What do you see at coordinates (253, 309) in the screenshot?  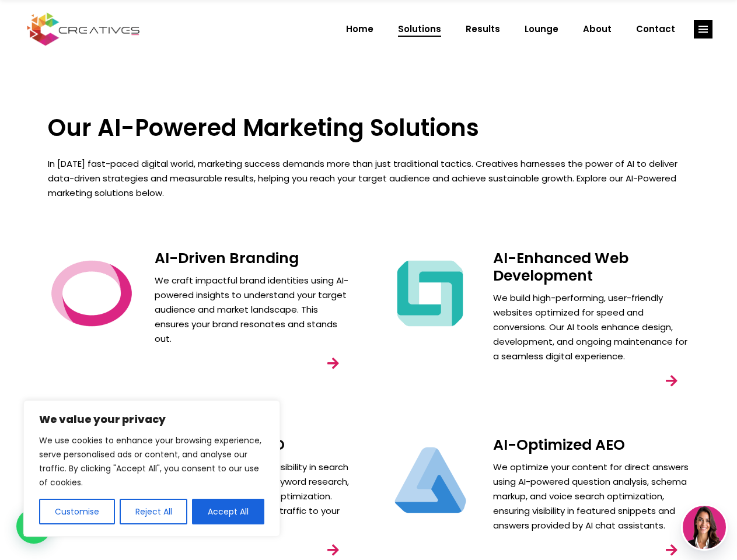 I see `p: We craft impactful brand identities using AI-powered insights to understand your target audience ...` at bounding box center [253, 309].